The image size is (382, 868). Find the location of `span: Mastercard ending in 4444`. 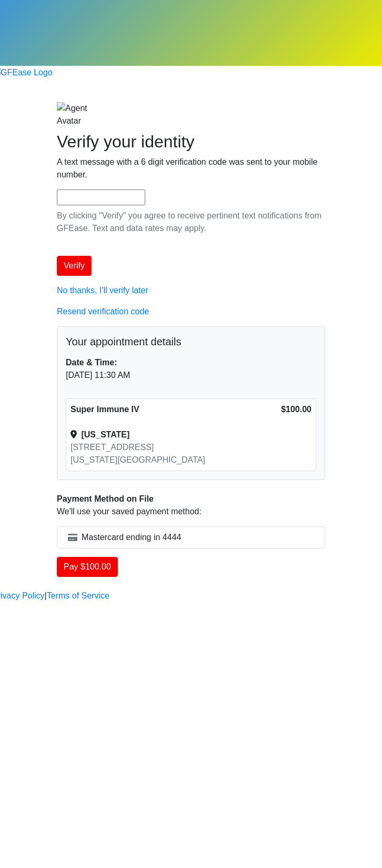

span: Mastercard ending in 4444 is located at coordinates (131, 538).